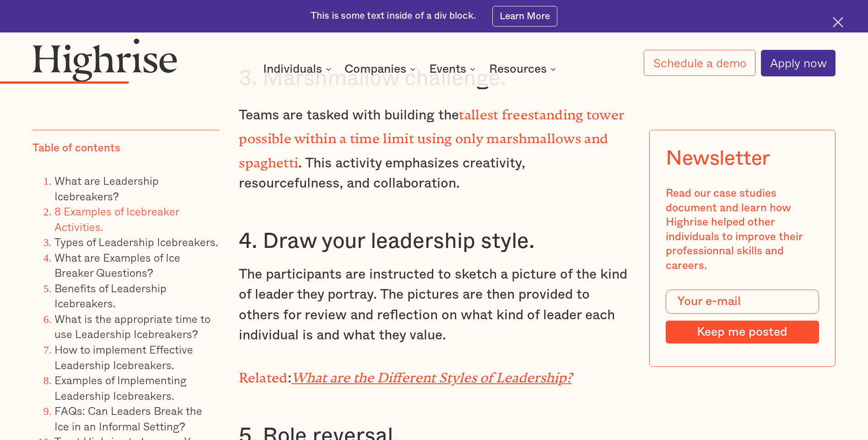  What do you see at coordinates (699, 63) in the screenshot?
I see `a: Schedule a demo` at bounding box center [699, 63].